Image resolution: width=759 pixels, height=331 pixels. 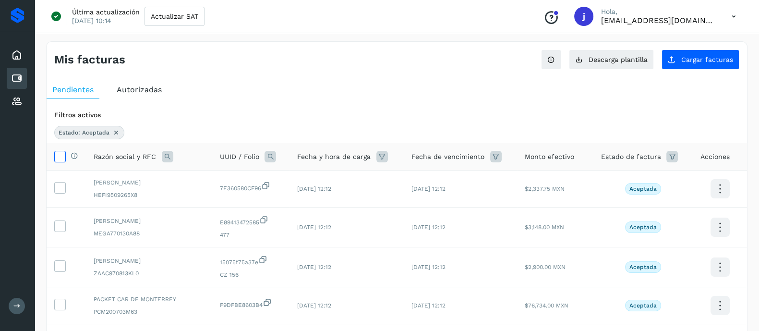 What do you see at coordinates (396, 115) in the screenshot?
I see `div: Filtros activos` at bounding box center [396, 115].